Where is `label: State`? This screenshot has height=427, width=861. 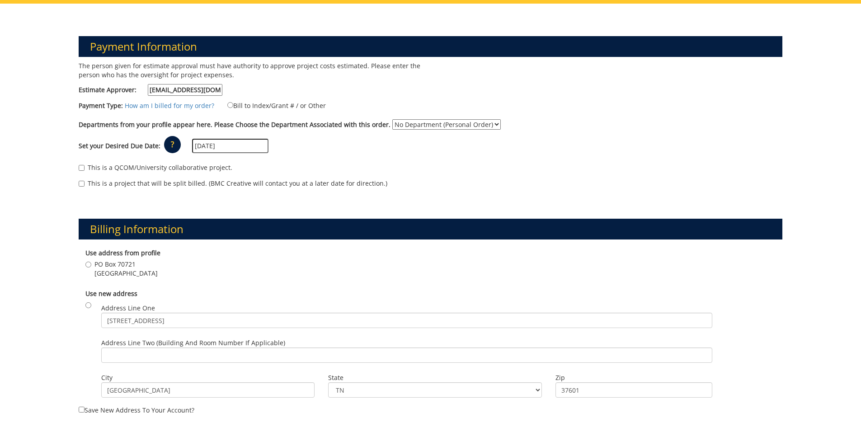 label: State is located at coordinates (435, 378).